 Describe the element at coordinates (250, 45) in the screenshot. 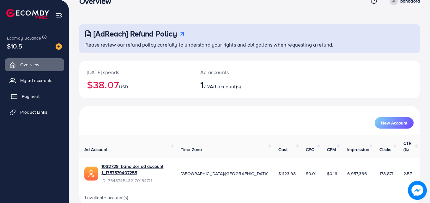

I see `p: Please review our refund policy carefully to understand your rights and obligations when requesti...` at that location.